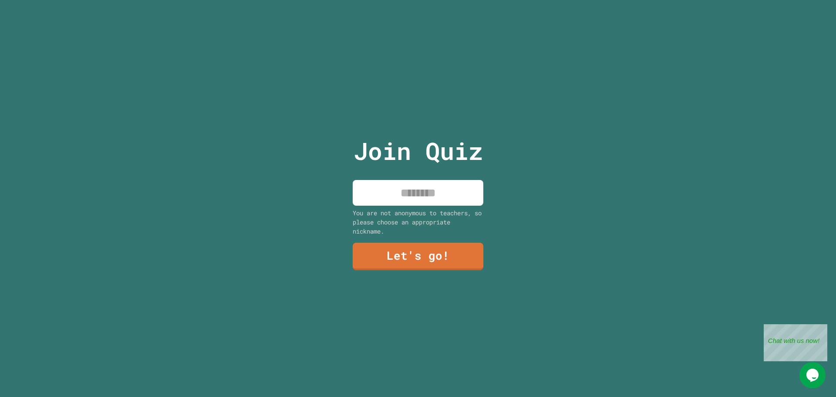 Image resolution: width=836 pixels, height=397 pixels. I want to click on p: Join Quiz, so click(418, 151).